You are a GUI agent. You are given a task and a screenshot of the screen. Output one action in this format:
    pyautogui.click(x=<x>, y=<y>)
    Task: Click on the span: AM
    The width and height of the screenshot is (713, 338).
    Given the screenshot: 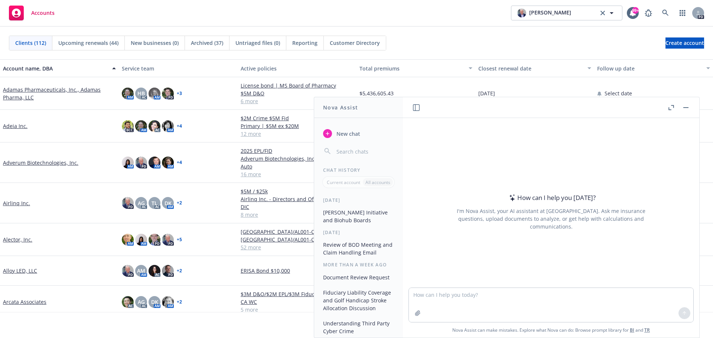 What is the action you would take?
    pyautogui.click(x=141, y=271)
    